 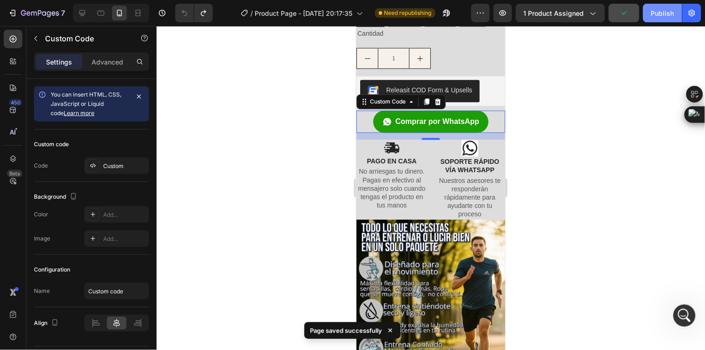 I want to click on p: Advanced, so click(x=107, y=62).